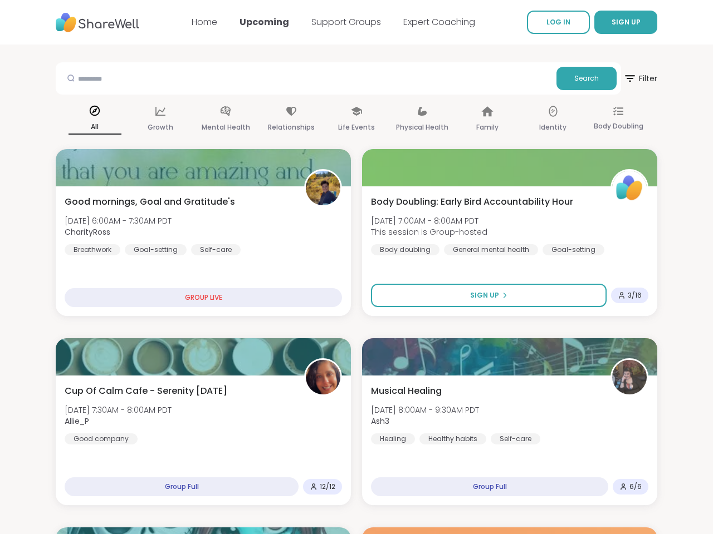 This screenshot has height=534, width=713. I want to click on span: Body Doubling: Early Bird Accountability Hour, so click(472, 202).